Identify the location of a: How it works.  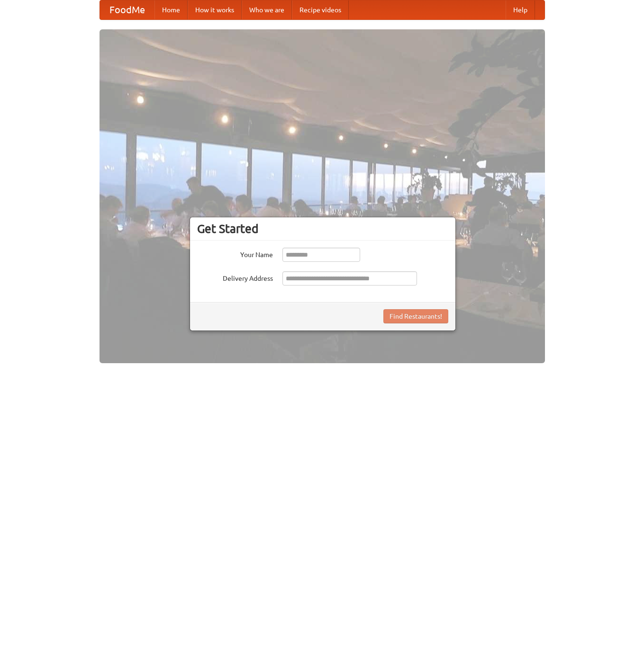
(215, 10).